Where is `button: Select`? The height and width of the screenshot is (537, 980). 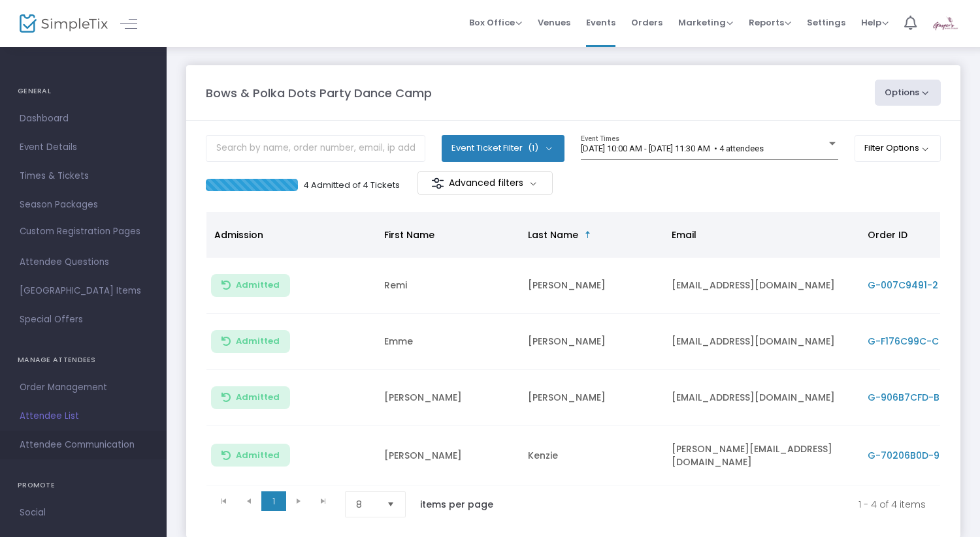 button: Select is located at coordinates (390, 504).